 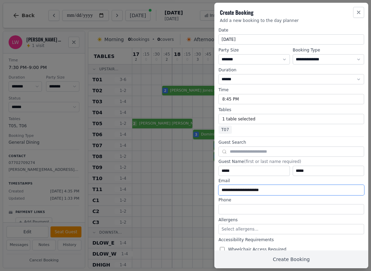 I want to click on label: Time, so click(x=291, y=90).